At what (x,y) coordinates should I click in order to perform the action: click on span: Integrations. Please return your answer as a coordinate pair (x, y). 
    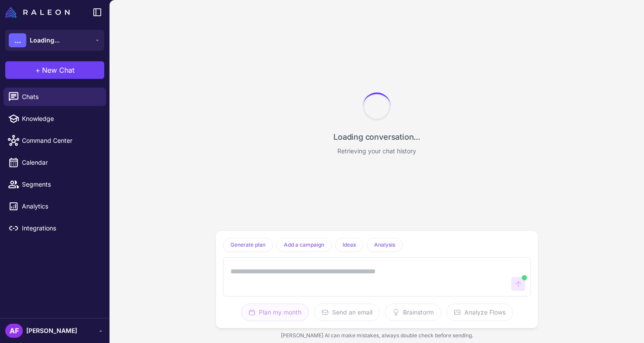
    Looking at the image, I should click on (60, 228).